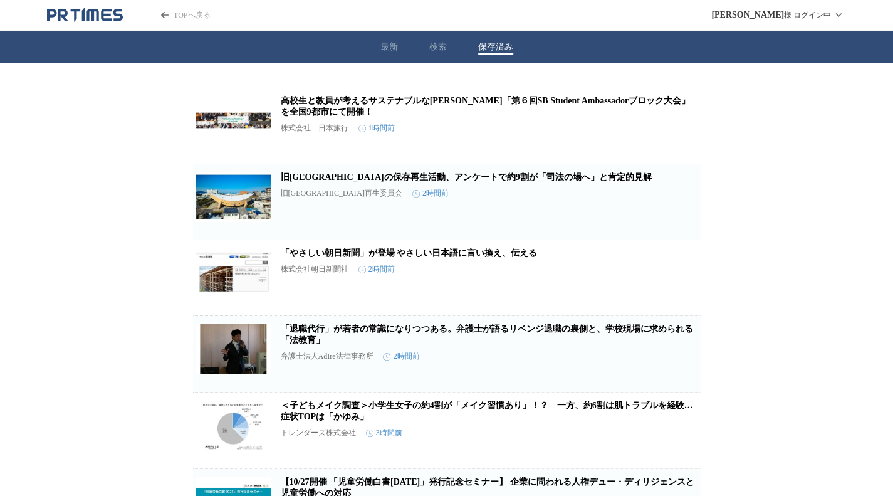 This screenshot has height=496, width=893. Describe the element at coordinates (384, 433) in the screenshot. I see `time: 3時間前` at that location.